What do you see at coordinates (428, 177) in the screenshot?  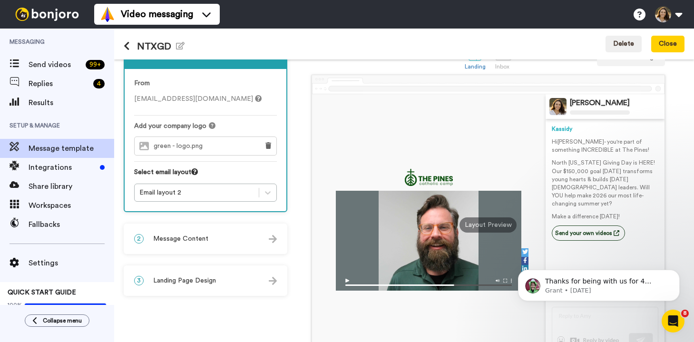 I see `img: 02d5c9d2-4ea3-428a-84a1-b3a741546b10` at bounding box center [428, 177].